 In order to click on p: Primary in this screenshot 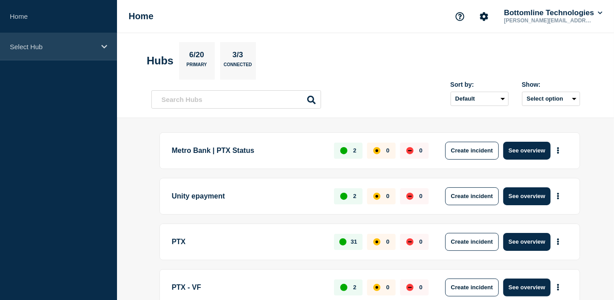, I will do `click(197, 67)`.